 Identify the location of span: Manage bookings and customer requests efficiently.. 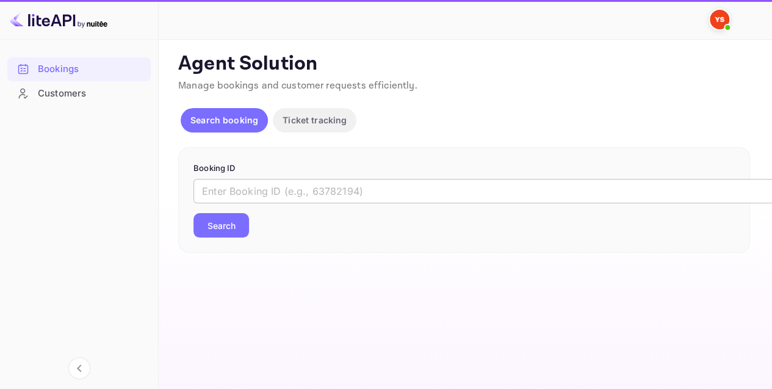
(298, 85).